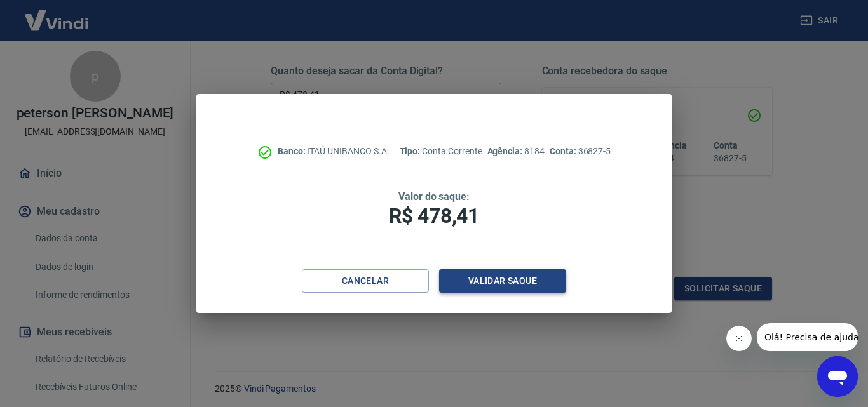 This screenshot has height=407, width=868. What do you see at coordinates (57, 14) in the screenshot?
I see `span: Olá! Precisa de ajuda?` at bounding box center [57, 14].